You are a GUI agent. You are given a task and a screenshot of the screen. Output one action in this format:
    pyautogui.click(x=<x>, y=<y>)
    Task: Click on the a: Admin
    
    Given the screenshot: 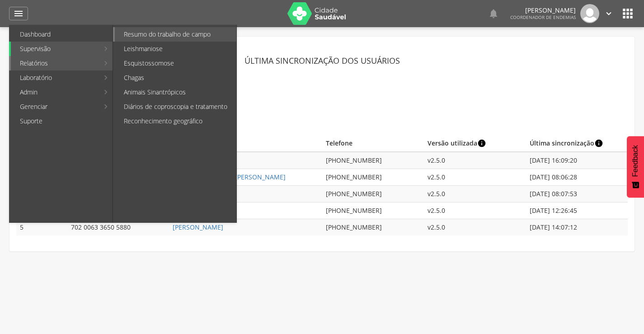 What is the action you would take?
    pyautogui.click(x=54, y=92)
    